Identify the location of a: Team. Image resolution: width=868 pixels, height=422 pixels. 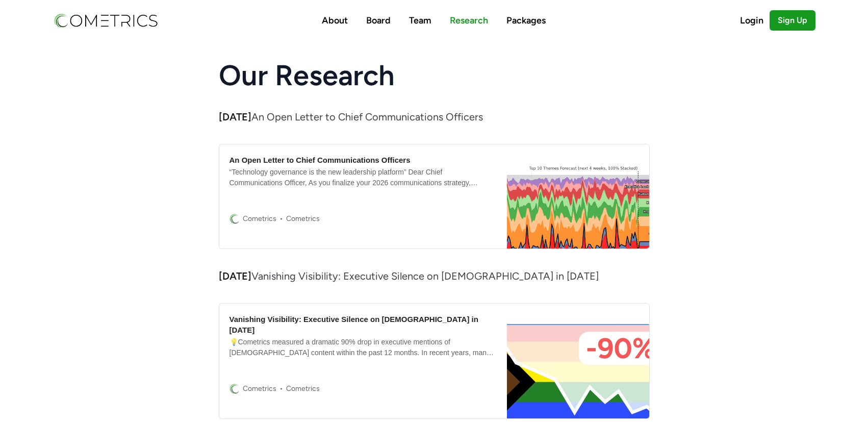
(420, 21).